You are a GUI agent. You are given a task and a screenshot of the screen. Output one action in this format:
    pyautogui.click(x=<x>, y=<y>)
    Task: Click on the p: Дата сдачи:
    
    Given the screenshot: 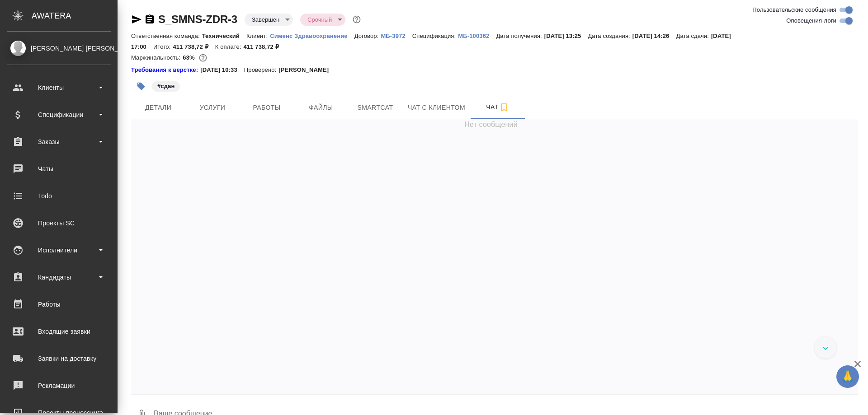 What is the action you would take?
    pyautogui.click(x=693, y=36)
    